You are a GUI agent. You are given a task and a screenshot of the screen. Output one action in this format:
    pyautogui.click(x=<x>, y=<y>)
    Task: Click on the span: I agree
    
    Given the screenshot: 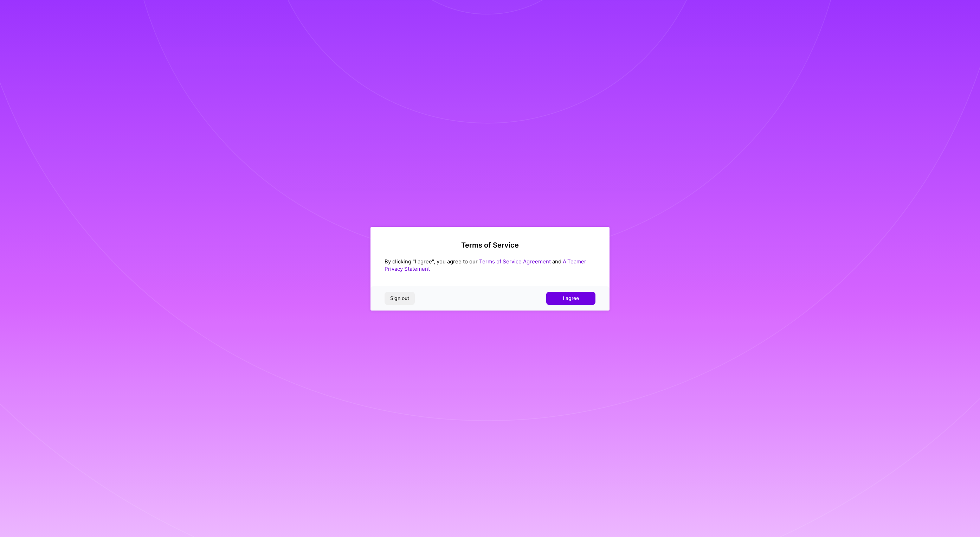 What is the action you would take?
    pyautogui.click(x=571, y=298)
    